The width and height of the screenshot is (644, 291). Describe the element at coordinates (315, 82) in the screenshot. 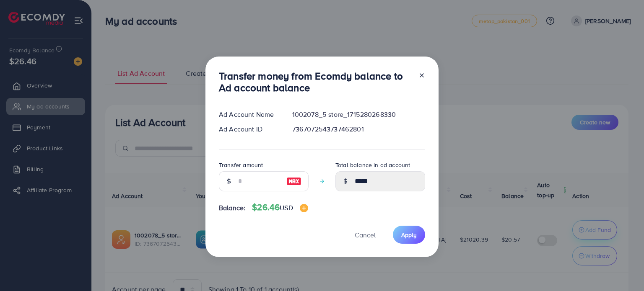

I see `h3: Transfer money from Ecomdy balance to Ad account balance` at that location.